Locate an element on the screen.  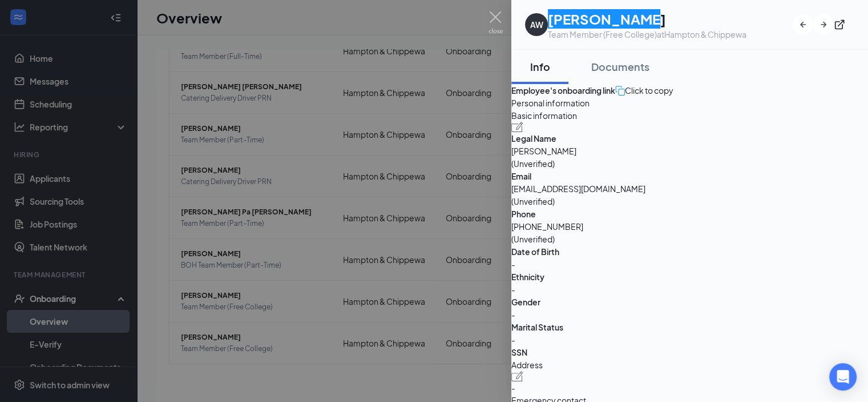
span: Date of Birth is located at coordinates (689, 251).